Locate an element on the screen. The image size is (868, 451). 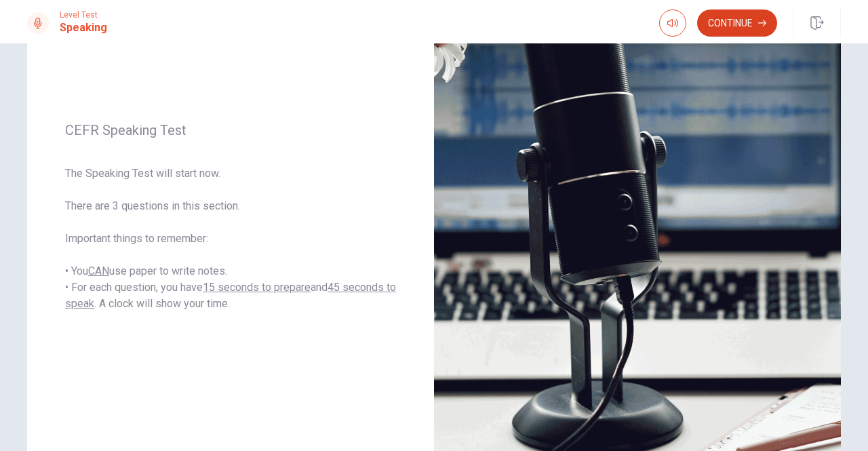
span: The Speaking Test will start now. There are 3 questions in this section. Important things to reme... is located at coordinates (231, 239).